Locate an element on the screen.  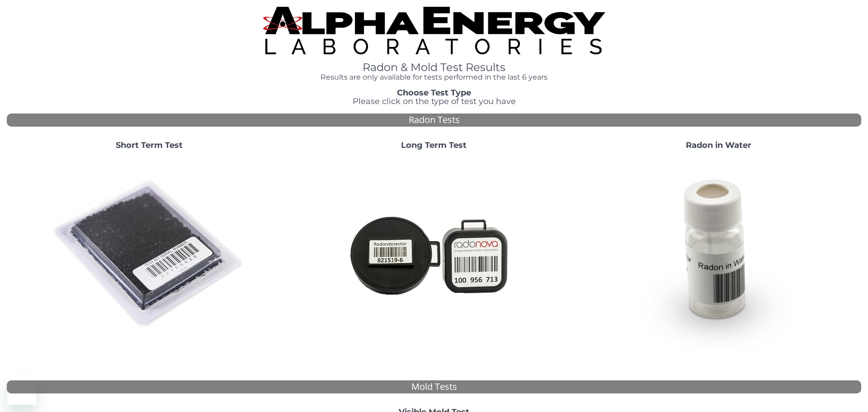
strong: Radon in Water is located at coordinates (718, 145).